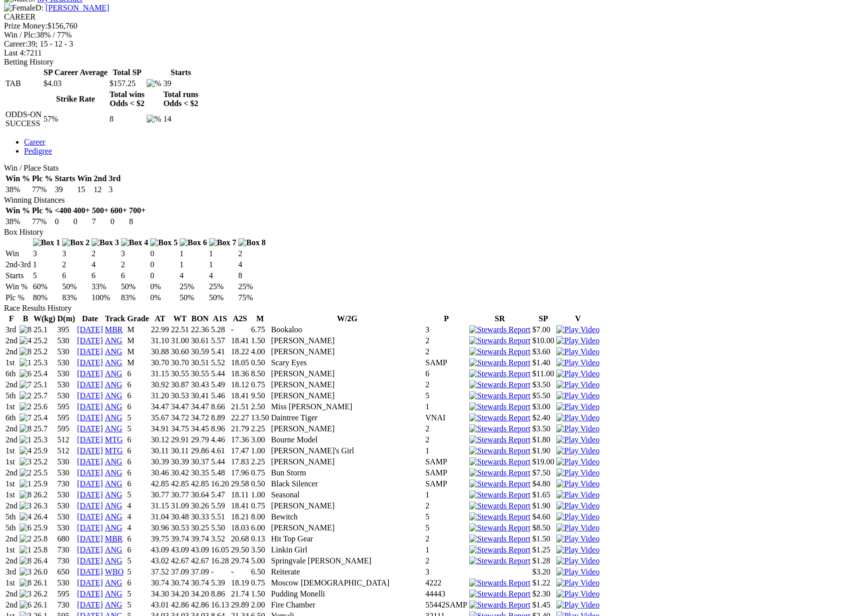 This screenshot has width=866, height=616. Describe the element at coordinates (105, 298) in the screenshot. I see `td: 100%` at that location.